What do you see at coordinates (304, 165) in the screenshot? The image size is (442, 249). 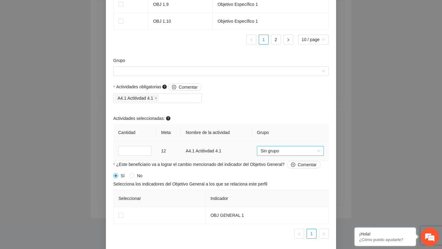 I see `button: ¿Este beneficiario va a lograr el cambio mencionado del indicador del Objetivo General?` at bounding box center [304, 165].